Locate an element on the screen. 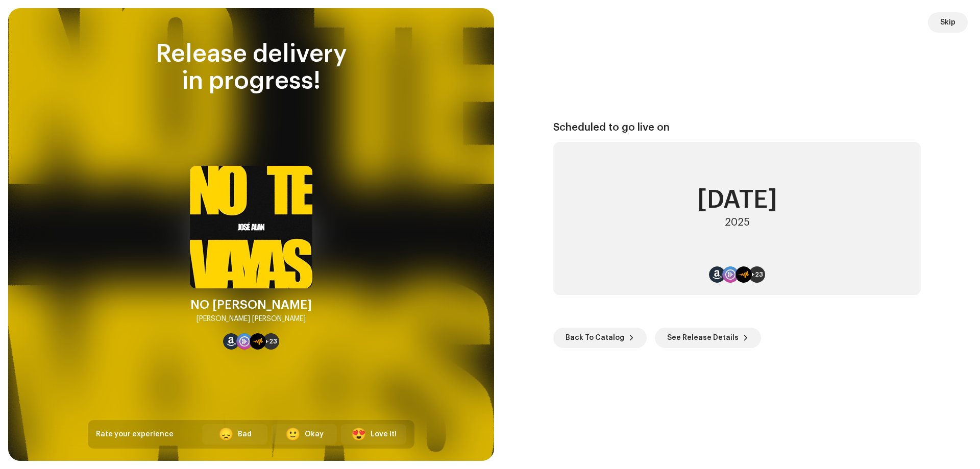  div: Release delivery in progress! is located at coordinates (251, 68).